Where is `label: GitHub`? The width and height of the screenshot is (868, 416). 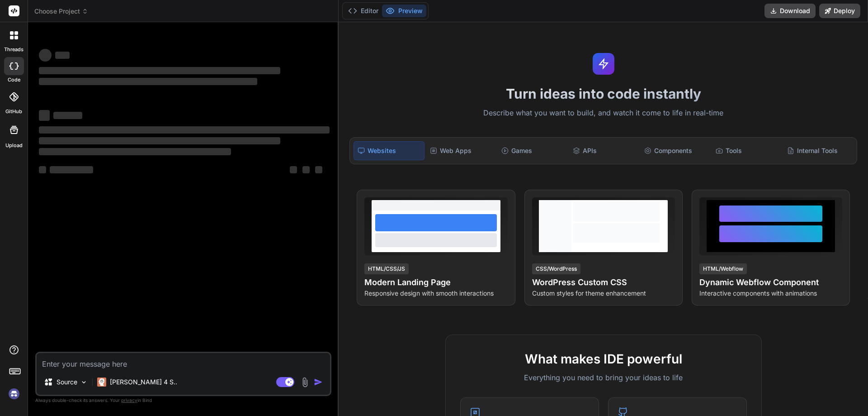 label: GitHub is located at coordinates (13, 112).